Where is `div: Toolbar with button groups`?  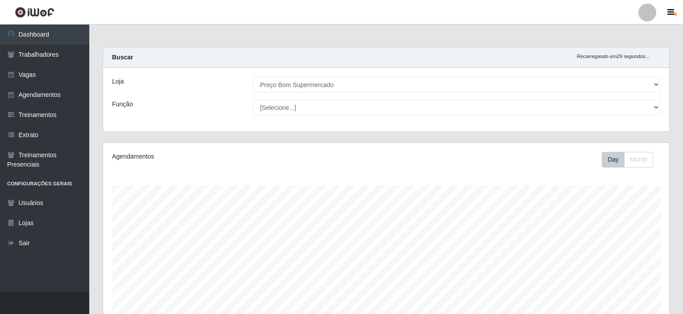
div: Toolbar with button groups is located at coordinates (631, 159).